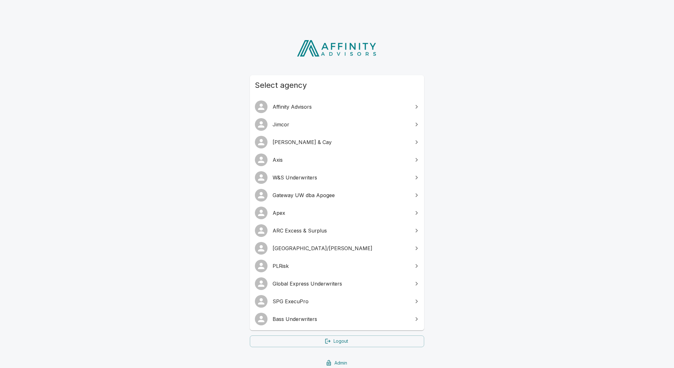  What do you see at coordinates (341, 301) in the screenshot?
I see `span: SPG ExecuPro` at bounding box center [341, 301].